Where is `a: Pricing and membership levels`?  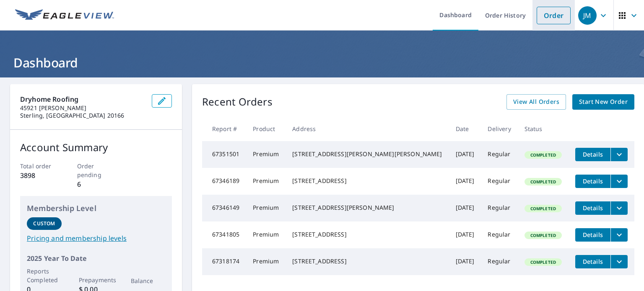
a: Pricing and membership levels is located at coordinates (96, 238).